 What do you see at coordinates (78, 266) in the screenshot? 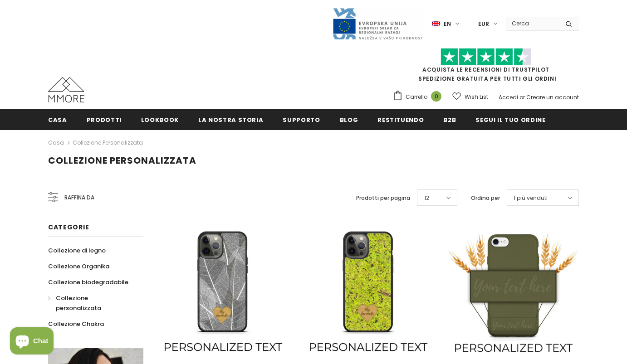
I see `a: Collezione Organika` at bounding box center [78, 266].